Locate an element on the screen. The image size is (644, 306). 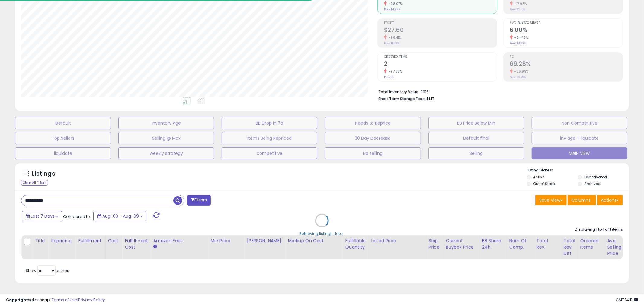
small: Prev: 35.15% is located at coordinates (518, 9).